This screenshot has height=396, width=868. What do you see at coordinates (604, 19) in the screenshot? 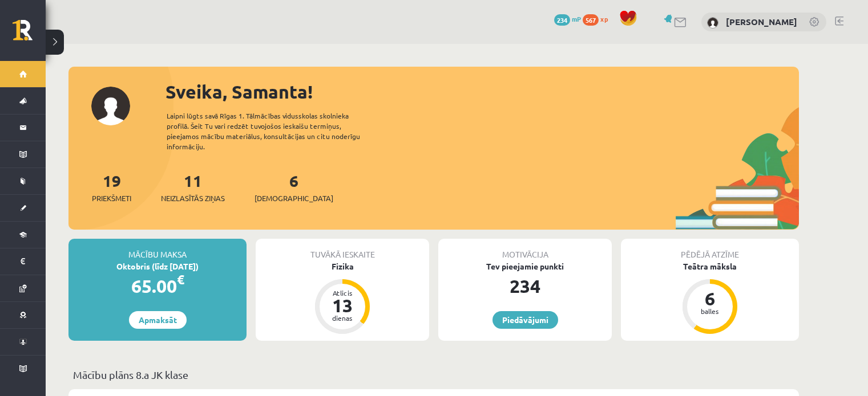
I see `span: xp` at bounding box center [604, 19].